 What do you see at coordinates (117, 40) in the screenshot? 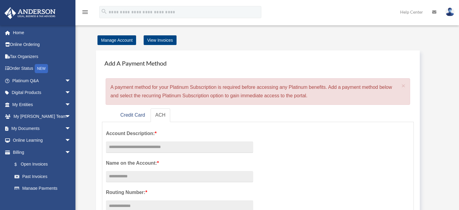
I see `a: Manage Account` at bounding box center [117, 40].